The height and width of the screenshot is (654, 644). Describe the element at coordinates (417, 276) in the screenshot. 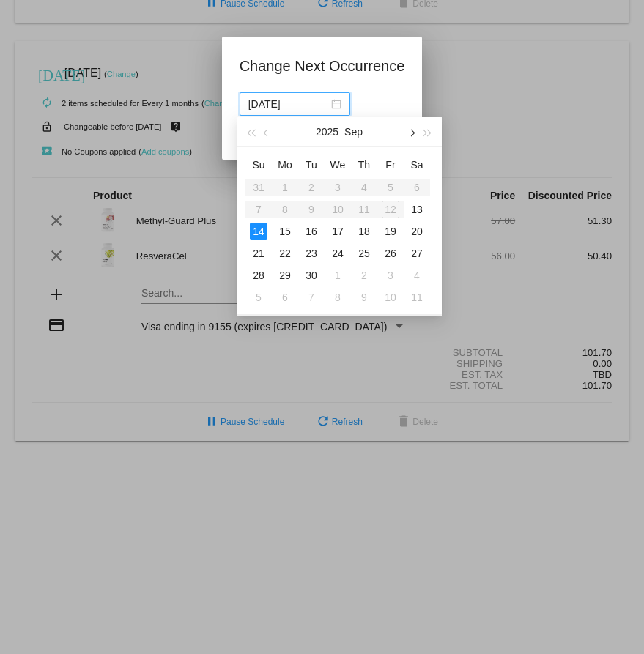

I see `td: 10/4/2025` at that location.